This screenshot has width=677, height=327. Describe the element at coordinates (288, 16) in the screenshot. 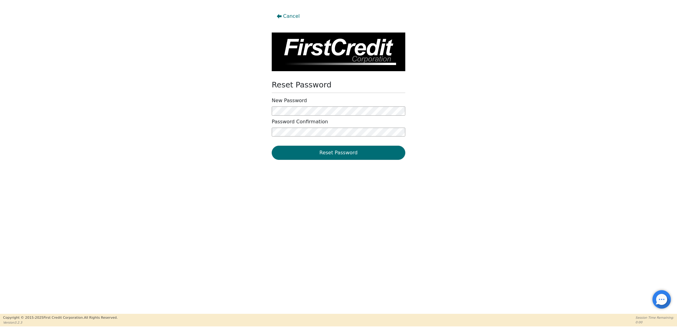

I see `button: Cancel` at that location.